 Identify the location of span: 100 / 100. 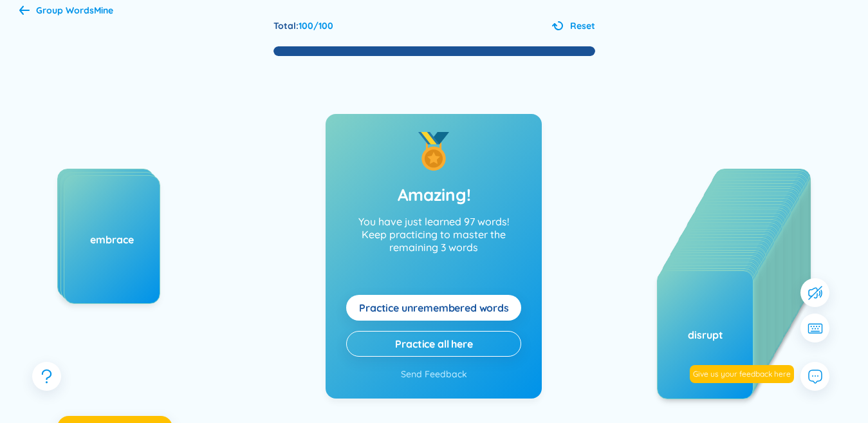
(316, 26).